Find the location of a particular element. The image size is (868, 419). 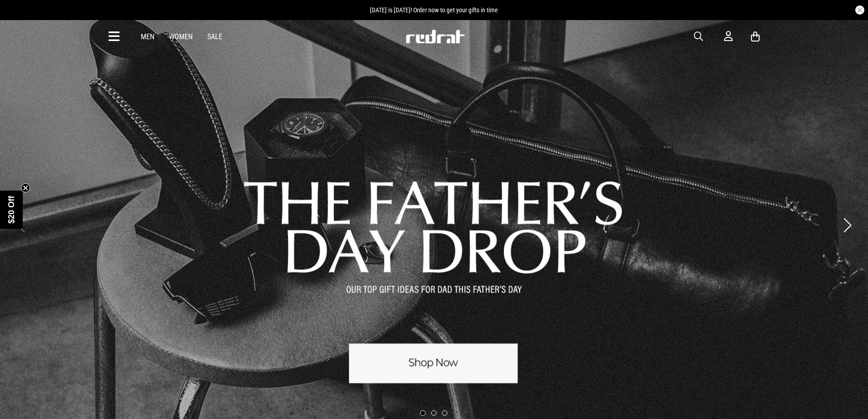

a: Men is located at coordinates (148, 37).